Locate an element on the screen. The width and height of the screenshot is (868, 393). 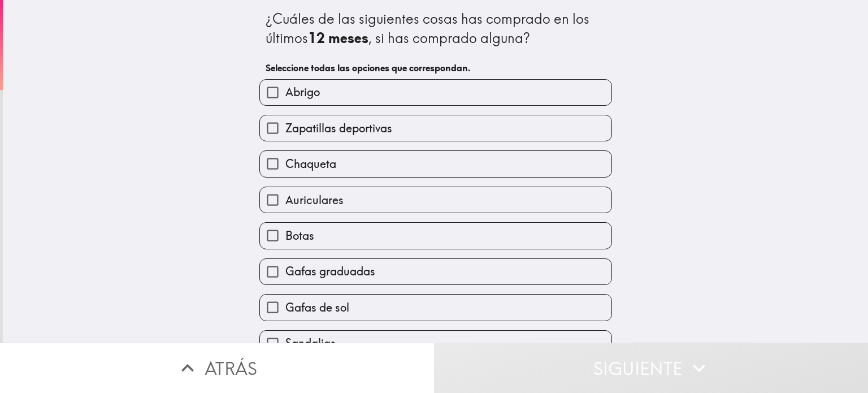
button: Gafas de sol is located at coordinates (436, 307).